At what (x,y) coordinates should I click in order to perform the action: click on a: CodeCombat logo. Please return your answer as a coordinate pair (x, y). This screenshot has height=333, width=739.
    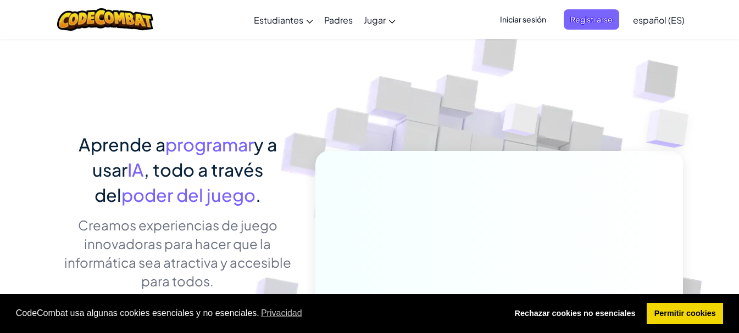
    Looking at the image, I should click on (105, 19).